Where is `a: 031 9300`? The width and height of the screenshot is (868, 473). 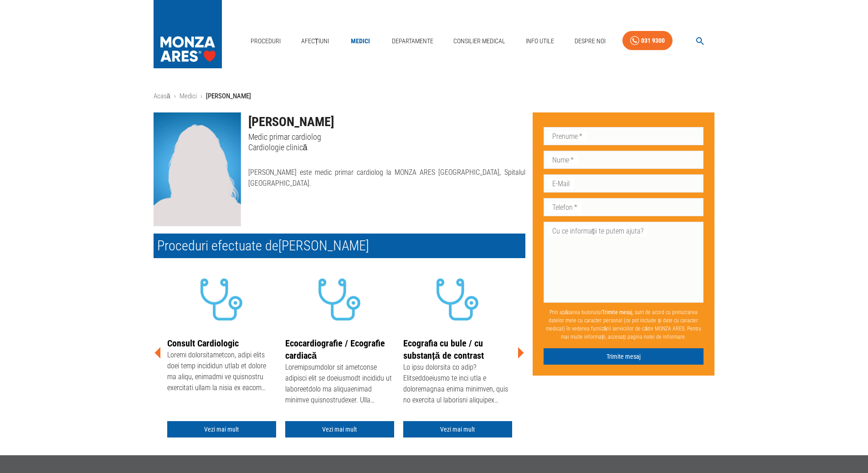
a: 031 9300 is located at coordinates (648, 40).